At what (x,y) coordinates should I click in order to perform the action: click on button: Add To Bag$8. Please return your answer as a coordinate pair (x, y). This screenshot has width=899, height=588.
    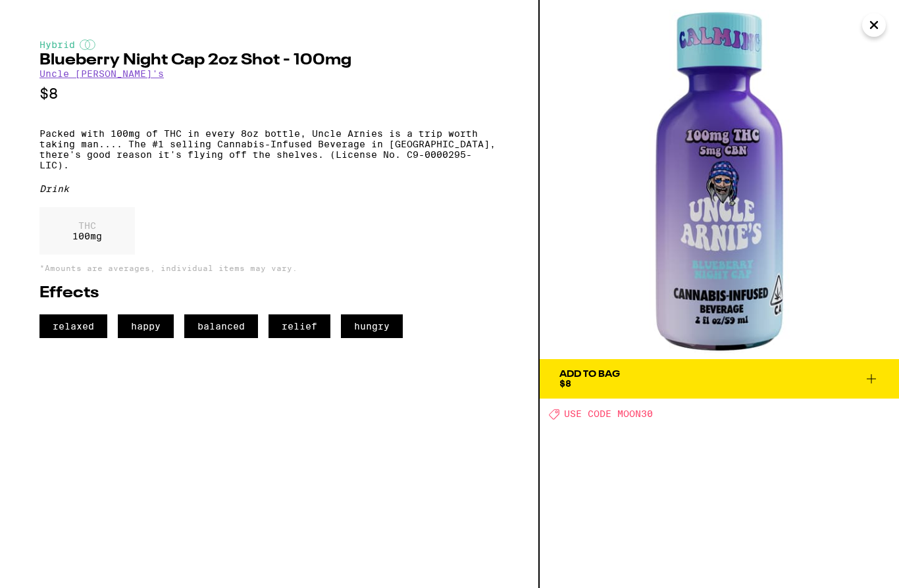
    Looking at the image, I should click on (719, 379).